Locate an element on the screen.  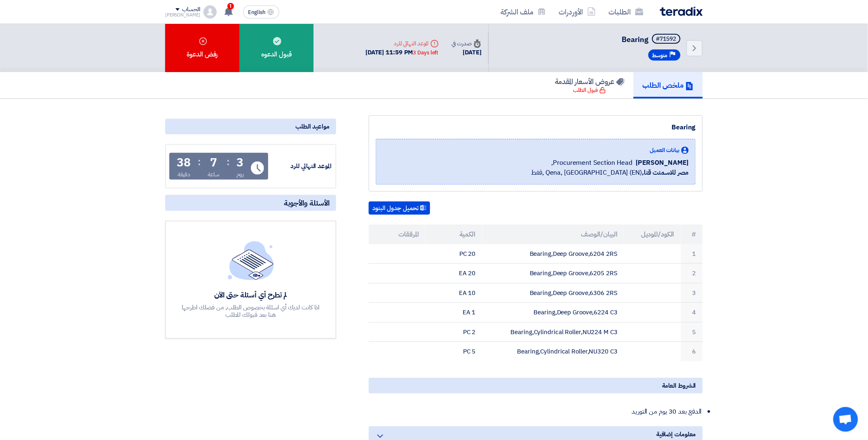
th: البيان/الوصف is located at coordinates (553, 235).